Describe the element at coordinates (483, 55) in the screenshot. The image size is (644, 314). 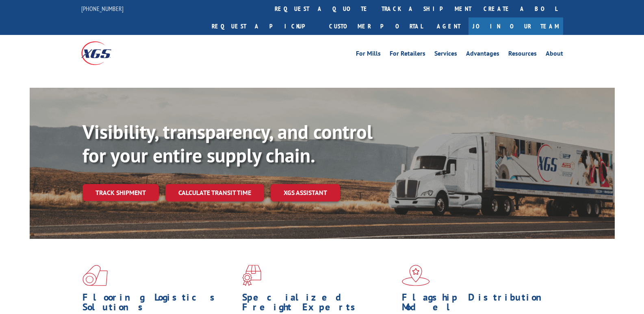
I see `a: Advantages` at that location.